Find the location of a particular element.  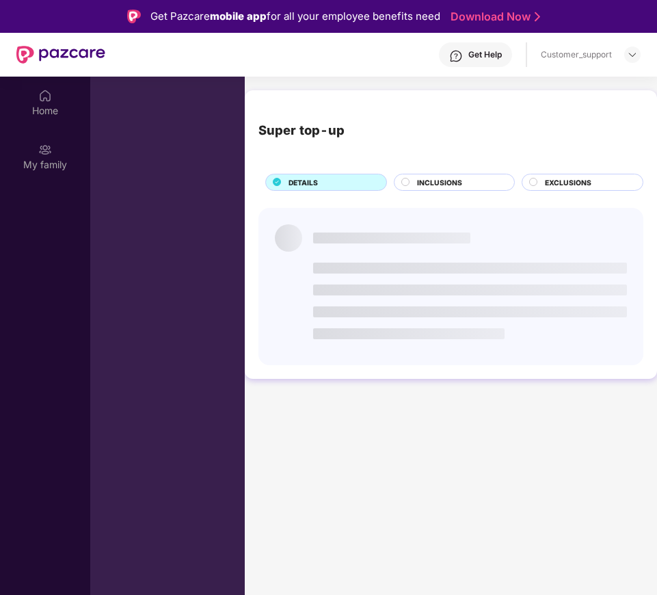

img: svg+xml;base64,PHN2ZyBpZD0iSGVscC0zMngzMiIgeG1sbnM9Imh0dHA6Ly93d3cudzMub3JnLzIwMDAvc3ZnIiB3aWR0aD... is located at coordinates (456, 56).